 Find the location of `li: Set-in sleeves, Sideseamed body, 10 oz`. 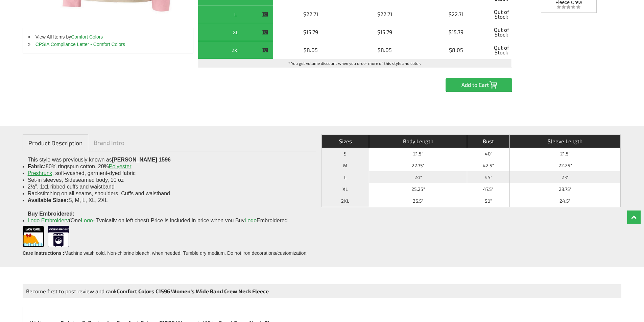

li: Set-in sleeves, Sideseamed body, 10 oz is located at coordinates (169, 180).